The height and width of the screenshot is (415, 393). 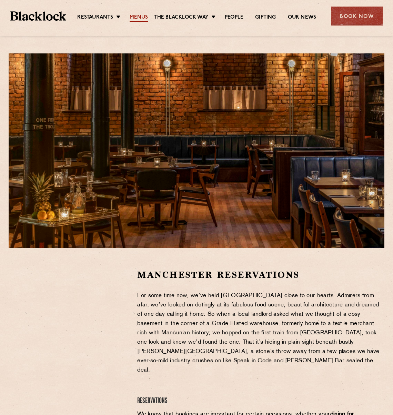 What do you see at coordinates (260, 275) in the screenshot?
I see `h2: Manchester Reservations` at bounding box center [260, 275].